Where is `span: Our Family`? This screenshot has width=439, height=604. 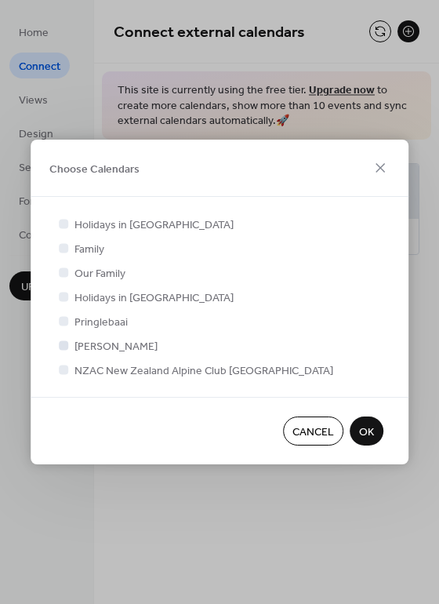 span: Our Family is located at coordinates (100, 274).